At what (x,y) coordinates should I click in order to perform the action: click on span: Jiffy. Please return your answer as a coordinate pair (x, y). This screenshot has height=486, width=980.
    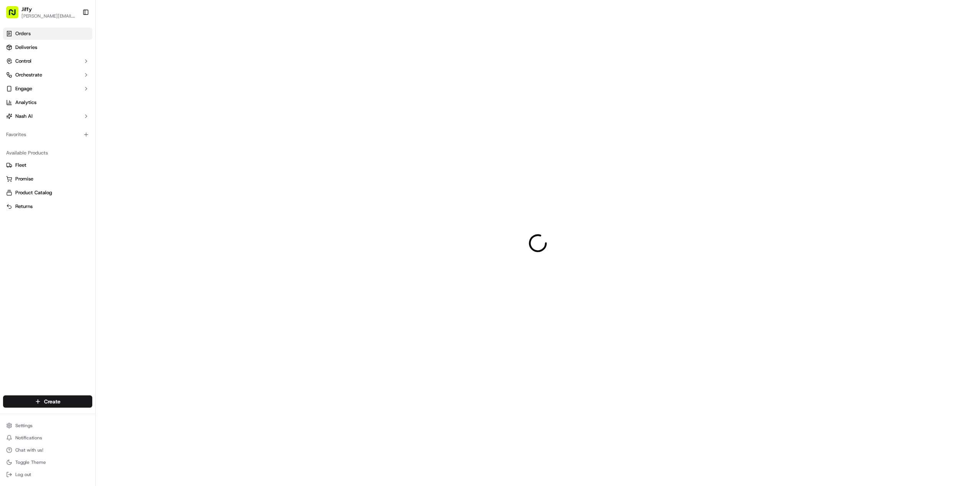
    Looking at the image, I should click on (26, 9).